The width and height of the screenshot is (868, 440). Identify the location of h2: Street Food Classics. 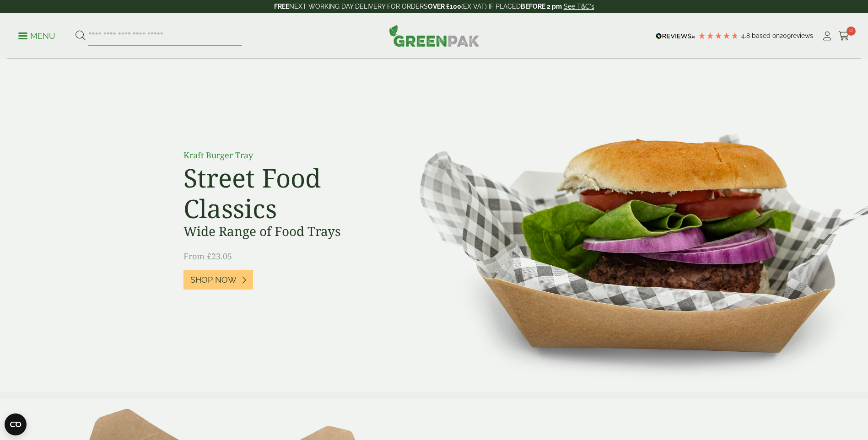
(287, 193).